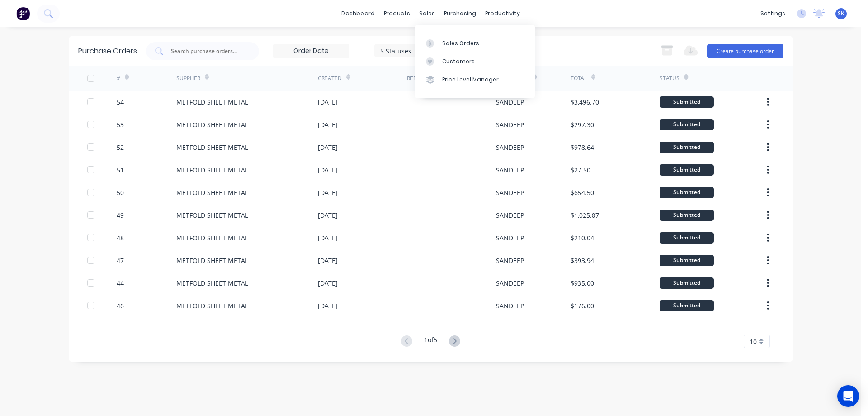  I want to click on div: products, so click(397, 14).